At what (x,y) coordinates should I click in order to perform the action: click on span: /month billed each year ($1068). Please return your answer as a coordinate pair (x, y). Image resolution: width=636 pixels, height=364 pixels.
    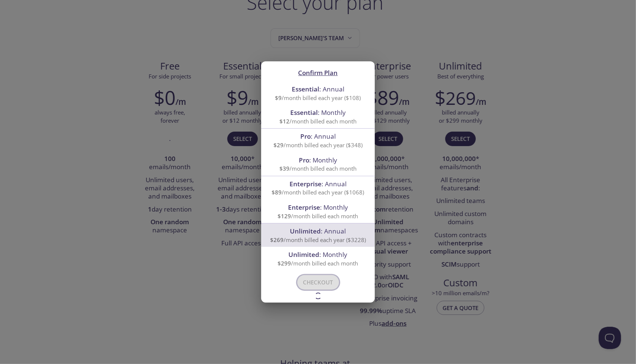
    Looking at the image, I should click on (318, 193).